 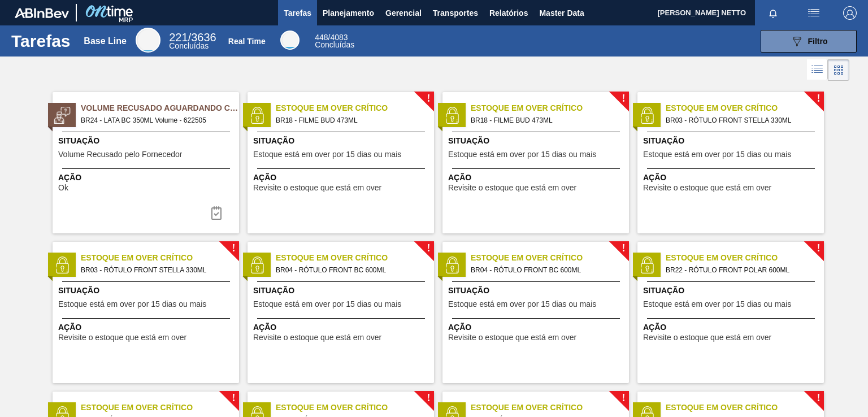 What do you see at coordinates (40, 41) in the screenshot?
I see `h1: Tarefas` at bounding box center [40, 41].